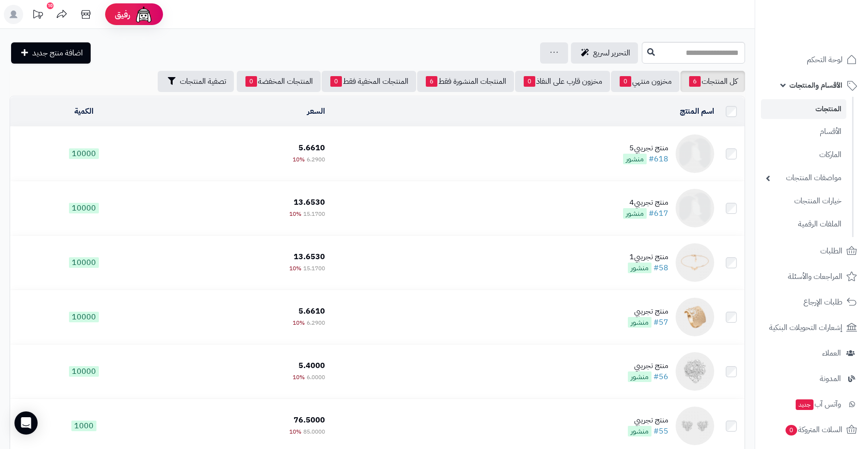  I want to click on img: منتج تجريبي1, so click(695, 263).